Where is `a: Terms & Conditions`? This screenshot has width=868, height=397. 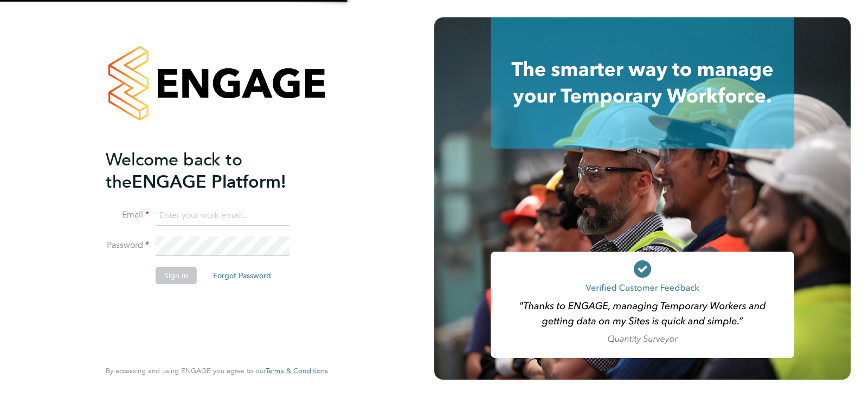
a: Terms & Conditions is located at coordinates (297, 371).